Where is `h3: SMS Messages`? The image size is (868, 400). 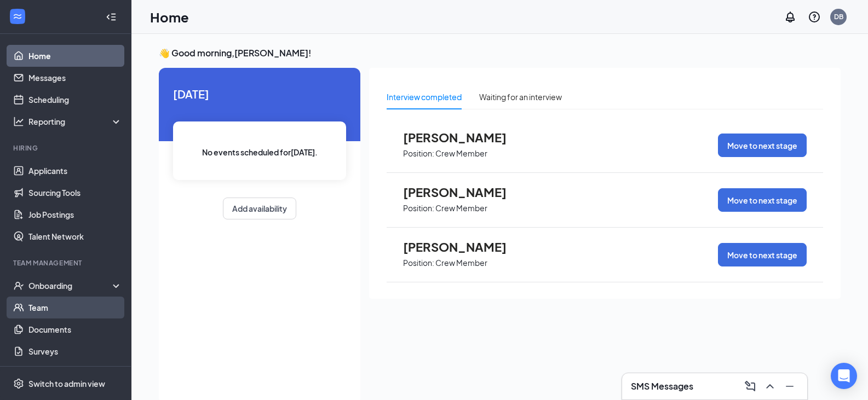 h3: SMS Messages is located at coordinates (662, 386).